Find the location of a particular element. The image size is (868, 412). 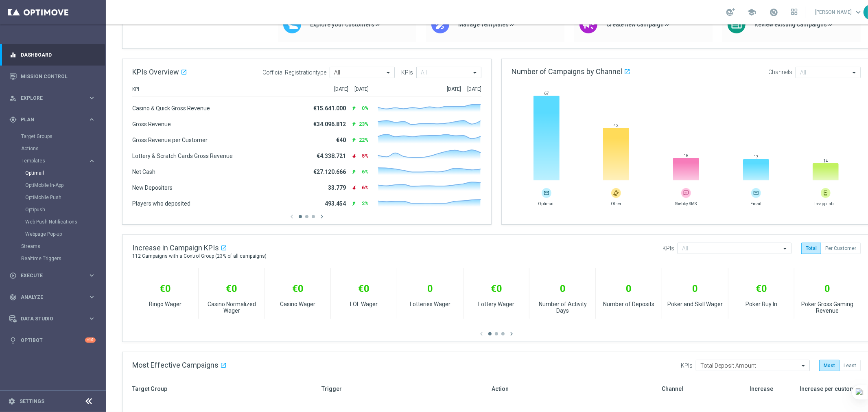

a: Mission Control is located at coordinates (58, 76).